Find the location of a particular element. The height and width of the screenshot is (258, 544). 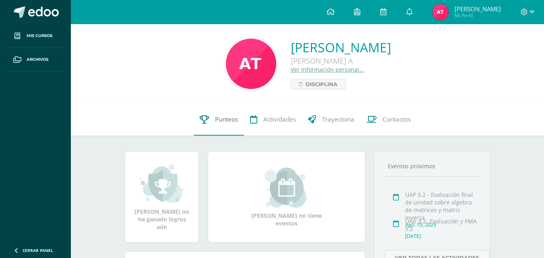

img: 01755baded61d11e55c6eba577922c92.png is located at coordinates (251, 64).